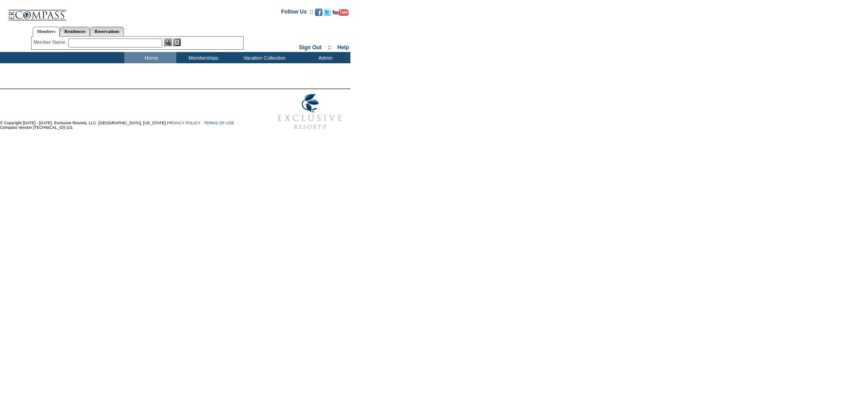  I want to click on a: Subscribe to our YouTube Channel, so click(340, 14).